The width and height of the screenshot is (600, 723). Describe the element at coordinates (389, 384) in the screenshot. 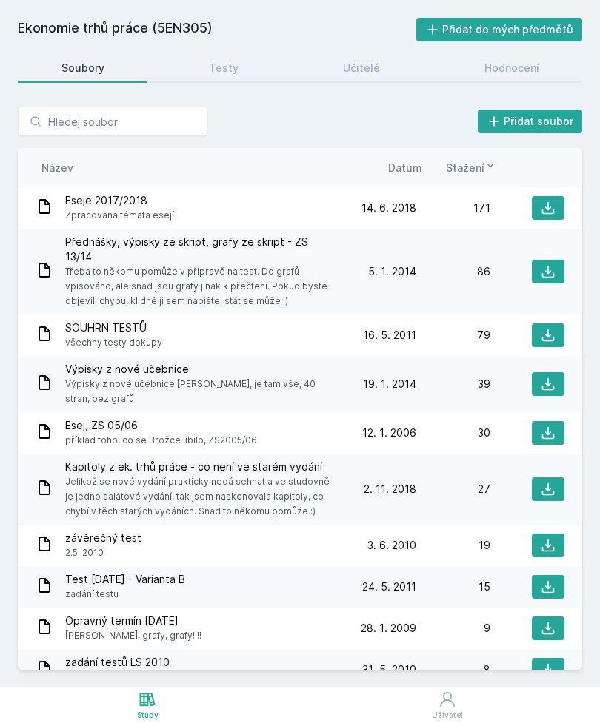

I see `span: 19. 1. 2014` at that location.